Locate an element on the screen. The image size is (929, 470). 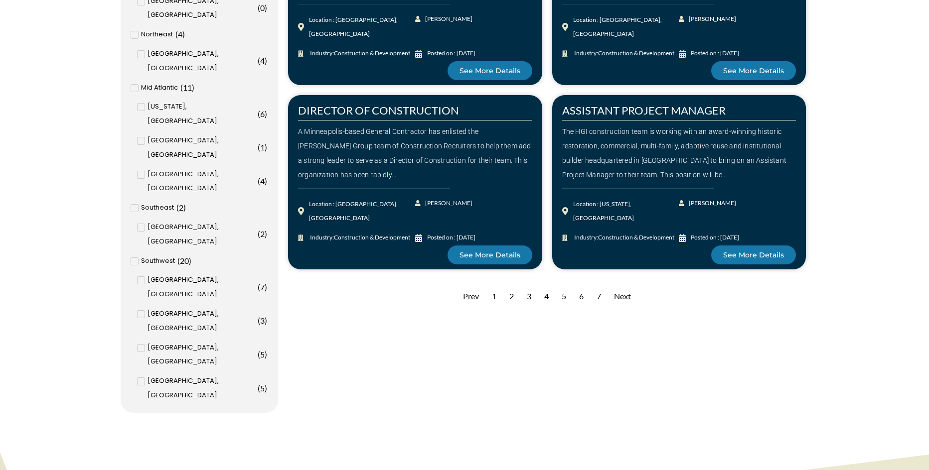
span: Southeast is located at coordinates (157, 208).